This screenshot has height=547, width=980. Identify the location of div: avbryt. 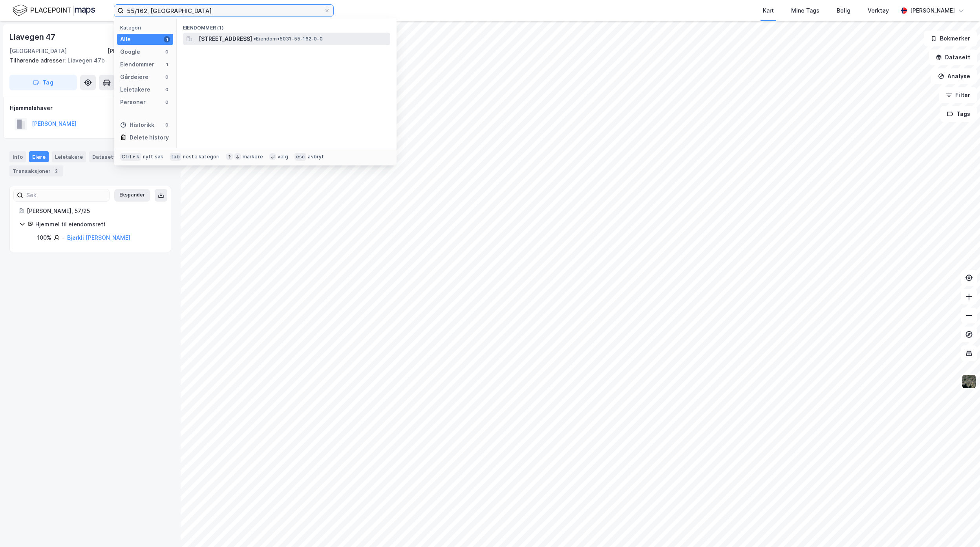
(315, 157).